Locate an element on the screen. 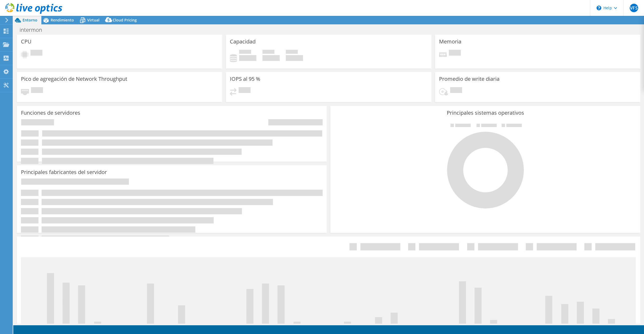  h1: intermon is located at coordinates (34, 30).